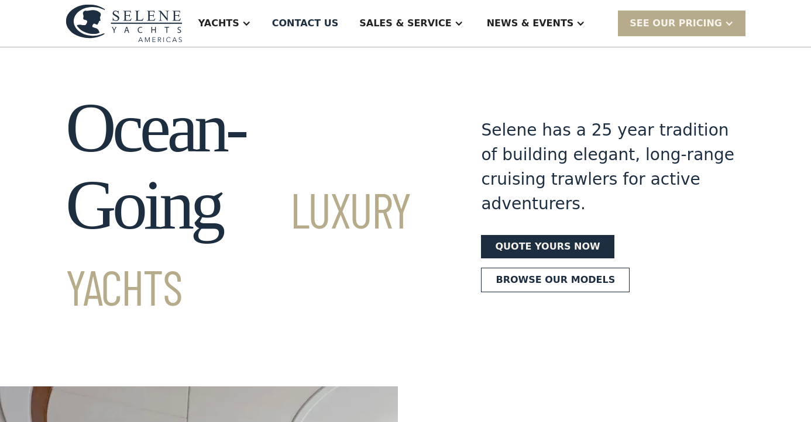  I want to click on div: News & EVENTS, so click(530, 23).